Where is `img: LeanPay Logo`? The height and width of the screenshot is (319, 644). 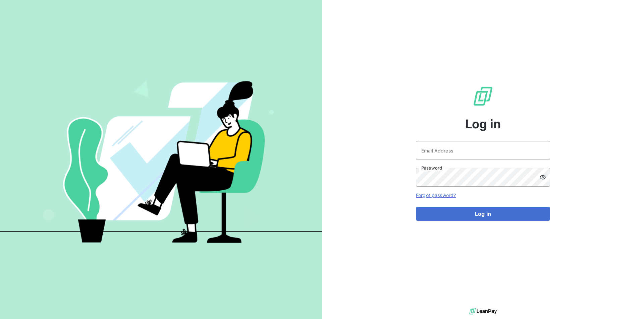
img: LeanPay Logo is located at coordinates (483, 96).